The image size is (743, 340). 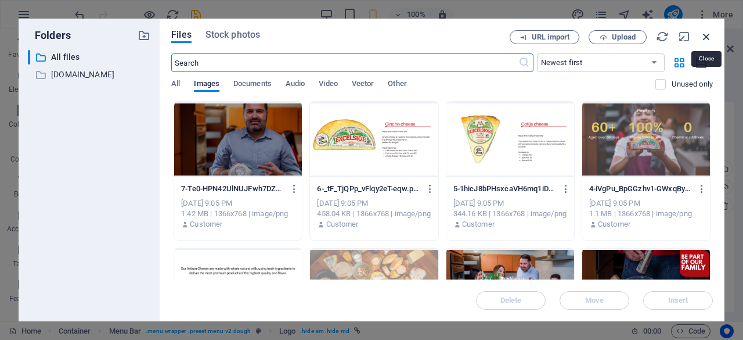 I want to click on span: Vector, so click(x=363, y=85).